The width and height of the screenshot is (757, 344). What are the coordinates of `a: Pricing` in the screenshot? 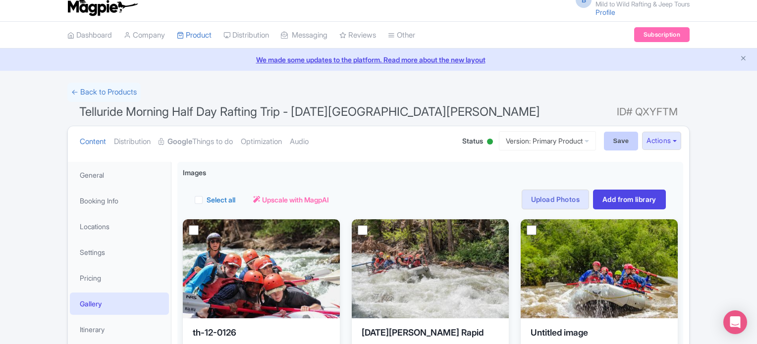 It's located at (119, 278).